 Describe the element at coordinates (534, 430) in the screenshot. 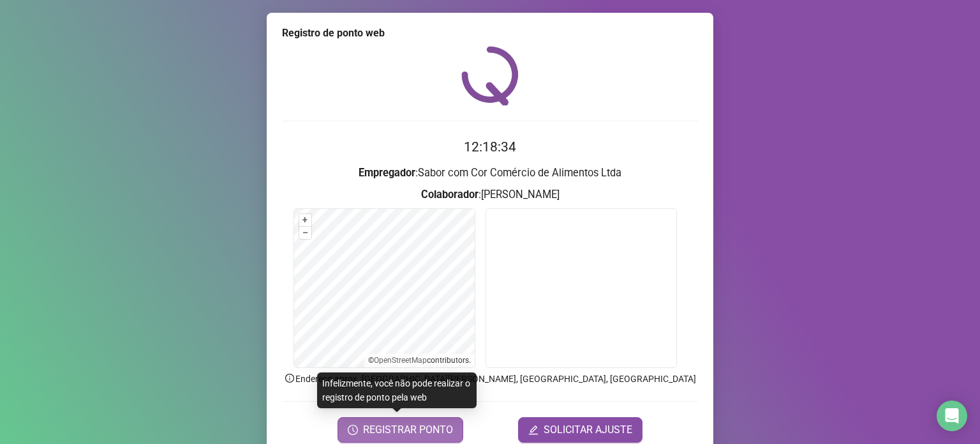

I see `span: edit` at that location.